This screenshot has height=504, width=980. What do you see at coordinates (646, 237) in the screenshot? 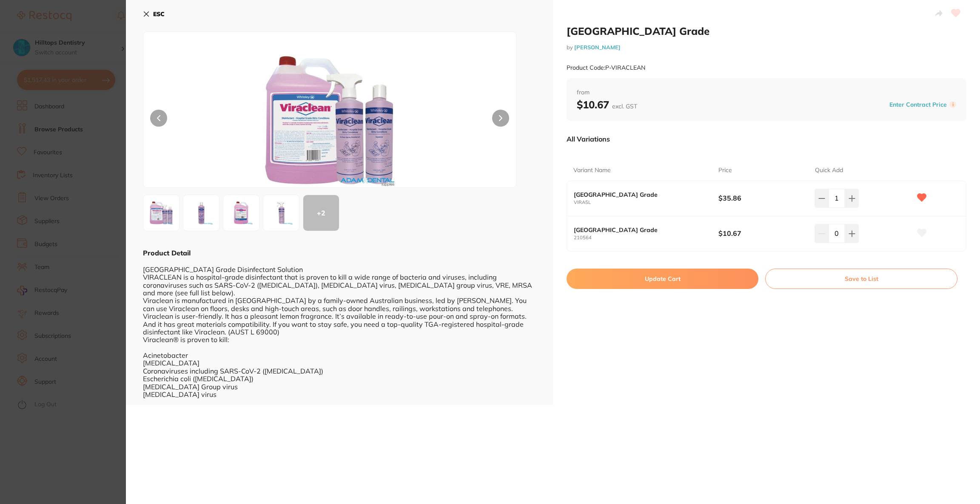
I see `small: 210564` at bounding box center [646, 237].